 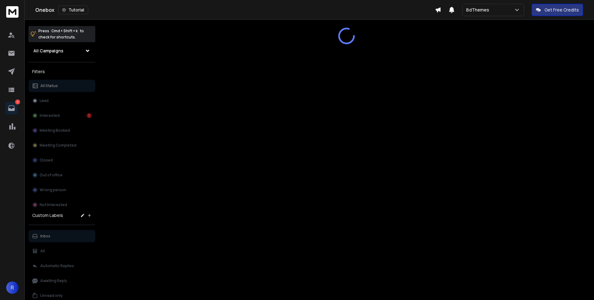 What do you see at coordinates (235, 10) in the screenshot?
I see `div: Onebox` at bounding box center [235, 10].